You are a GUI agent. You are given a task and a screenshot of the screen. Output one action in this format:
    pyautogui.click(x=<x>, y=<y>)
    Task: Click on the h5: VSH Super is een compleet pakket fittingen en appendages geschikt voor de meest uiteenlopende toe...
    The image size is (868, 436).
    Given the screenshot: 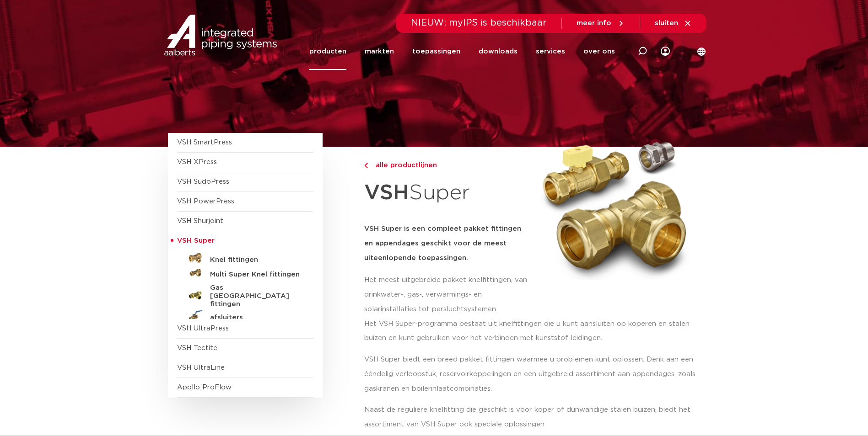 What is the action you would take?
    pyautogui.click(x=447, y=244)
    